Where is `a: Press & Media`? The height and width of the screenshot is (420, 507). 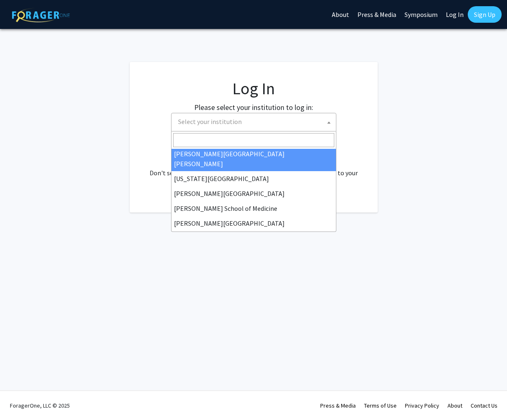 a: Press & Media is located at coordinates (338, 406).